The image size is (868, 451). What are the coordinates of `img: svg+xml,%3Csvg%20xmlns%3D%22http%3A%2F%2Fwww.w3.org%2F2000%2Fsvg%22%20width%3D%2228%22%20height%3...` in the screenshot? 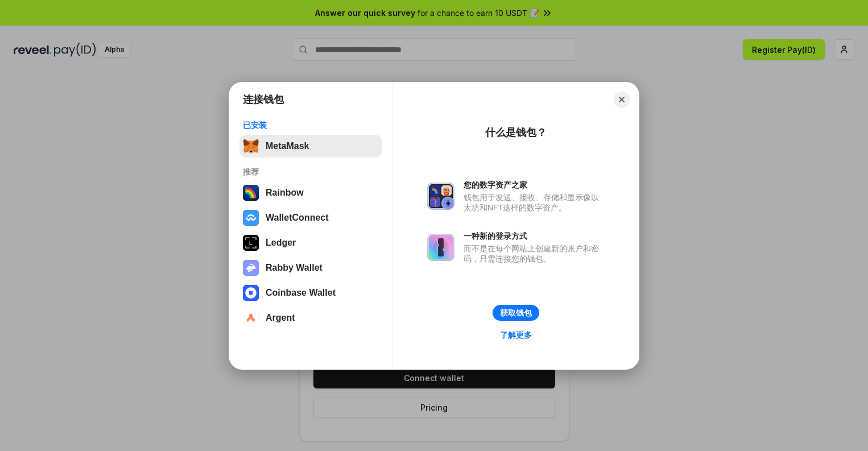 It's located at (250, 243).